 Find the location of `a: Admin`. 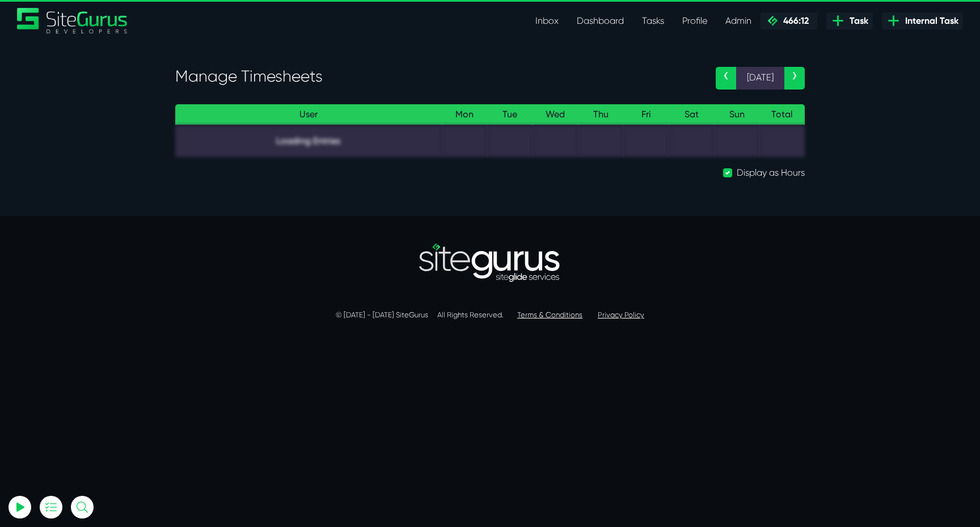

a: Admin is located at coordinates (739, 21).